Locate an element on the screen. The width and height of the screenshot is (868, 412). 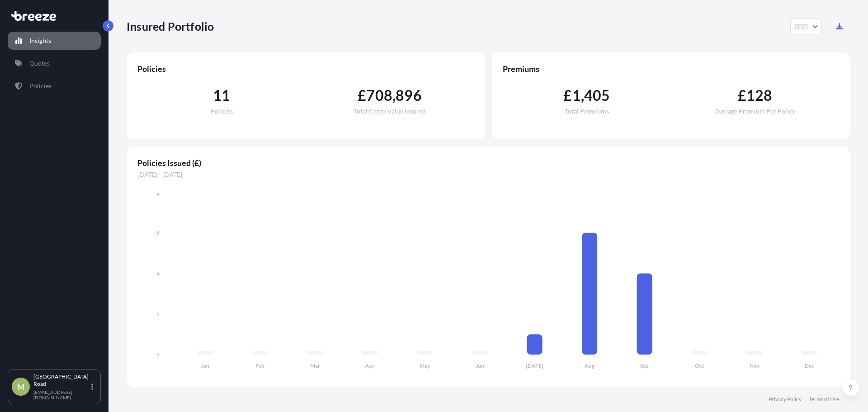
span: Premiums is located at coordinates (671, 68).